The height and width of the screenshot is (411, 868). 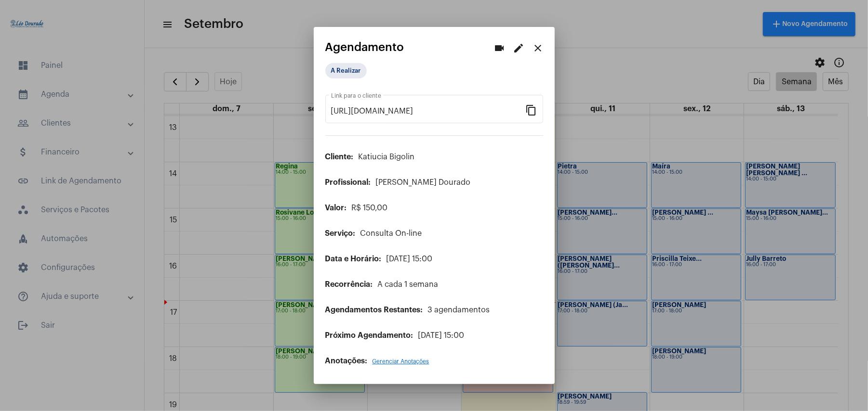 I want to click on span: Anotações:, so click(x=346, y=361).